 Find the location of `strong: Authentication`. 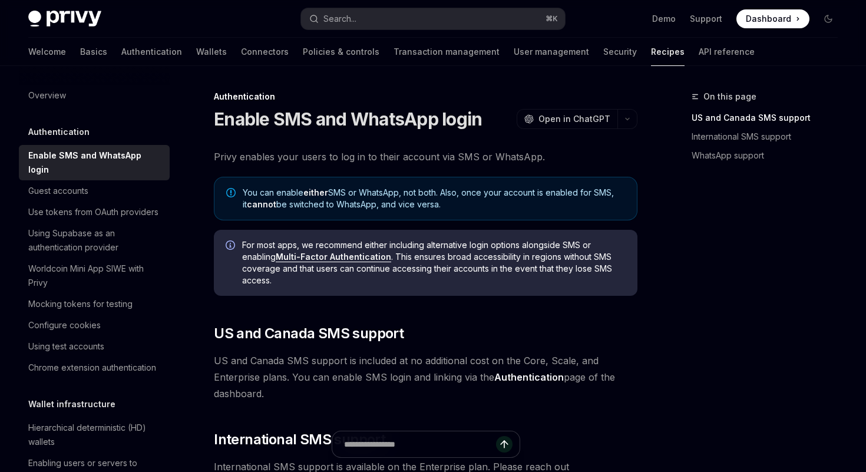

strong: Authentication is located at coordinates (529, 377).